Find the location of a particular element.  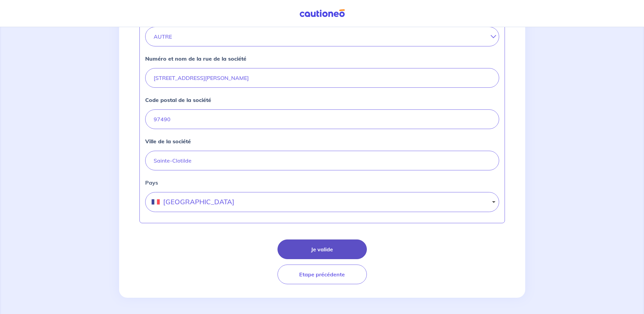

strong: Code postal de la société is located at coordinates (178, 100).